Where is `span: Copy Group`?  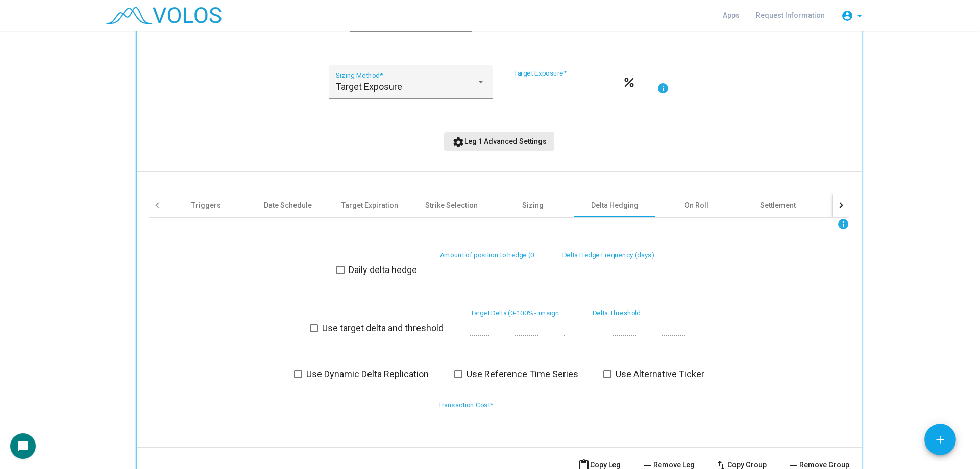
span: Copy Group is located at coordinates (741, 465).